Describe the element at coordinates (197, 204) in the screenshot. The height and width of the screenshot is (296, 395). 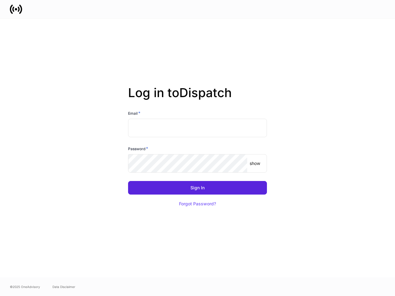
I see `div: Forgot Password?` at that location.